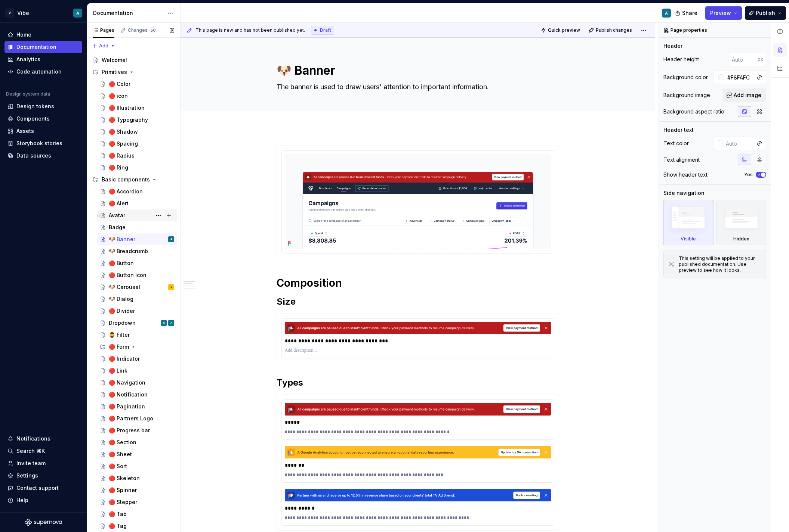 The image size is (789, 532). I want to click on a: 🔴 Skeleton, so click(137, 479).